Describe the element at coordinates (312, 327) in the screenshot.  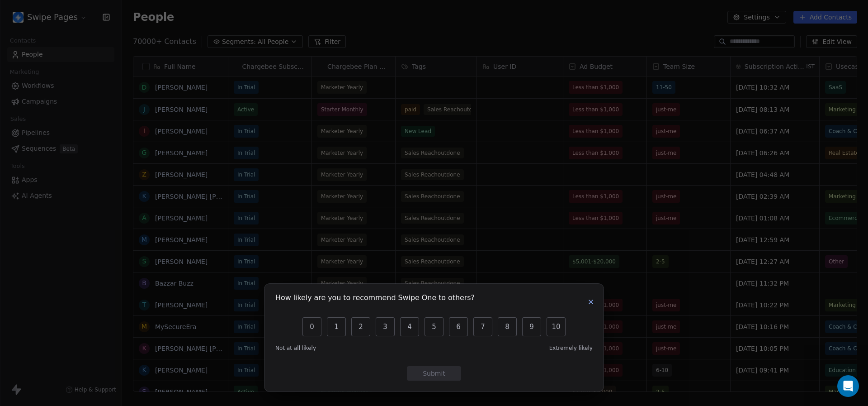
I see `button: 0` at that location.